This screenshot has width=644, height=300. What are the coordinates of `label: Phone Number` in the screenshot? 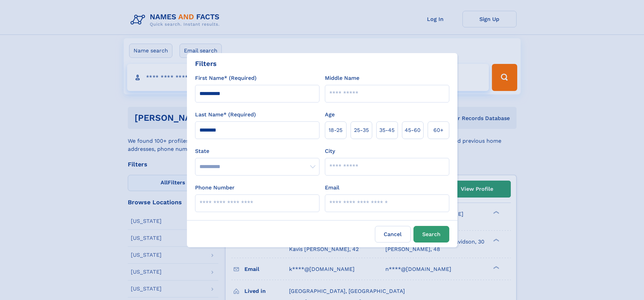 It's located at (215, 188).